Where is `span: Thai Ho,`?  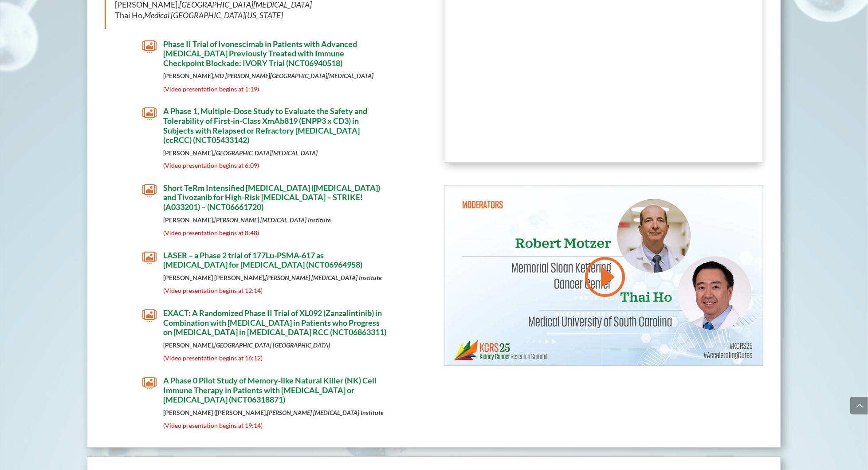 span: Thai Ho, is located at coordinates (198, 15).